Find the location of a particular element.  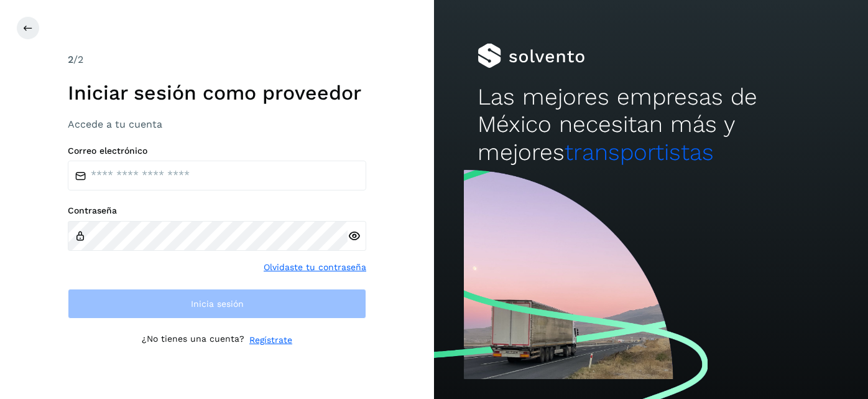

span: transportistas is located at coordinates (639, 152).